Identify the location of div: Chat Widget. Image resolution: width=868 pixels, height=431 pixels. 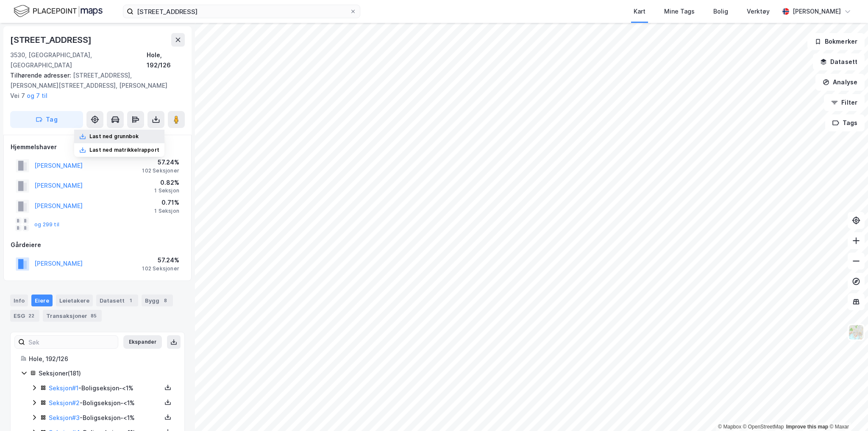
(847, 411).